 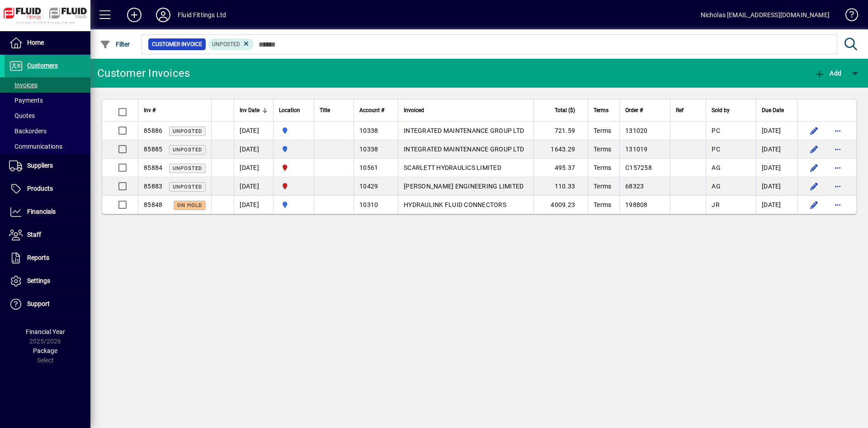 I want to click on a: Reports, so click(x=48, y=258).